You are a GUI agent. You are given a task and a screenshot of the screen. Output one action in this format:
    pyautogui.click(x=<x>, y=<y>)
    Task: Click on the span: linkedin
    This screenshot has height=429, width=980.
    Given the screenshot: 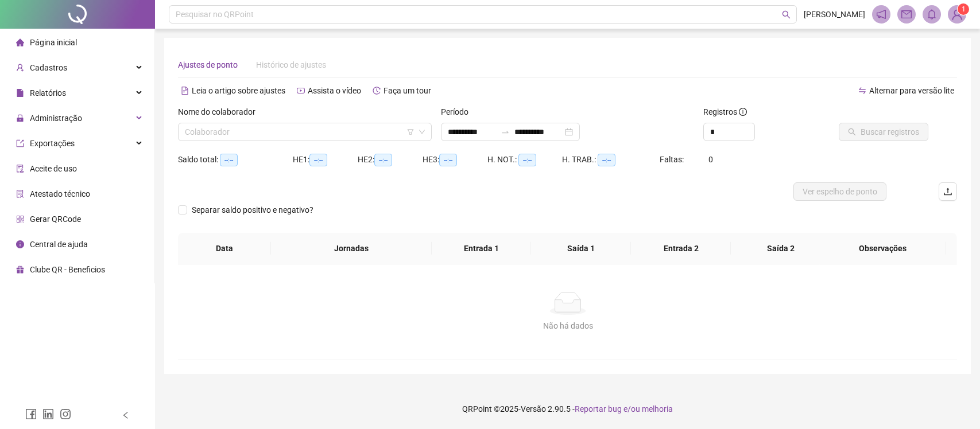 What is the action you would take?
    pyautogui.click(x=48, y=414)
    